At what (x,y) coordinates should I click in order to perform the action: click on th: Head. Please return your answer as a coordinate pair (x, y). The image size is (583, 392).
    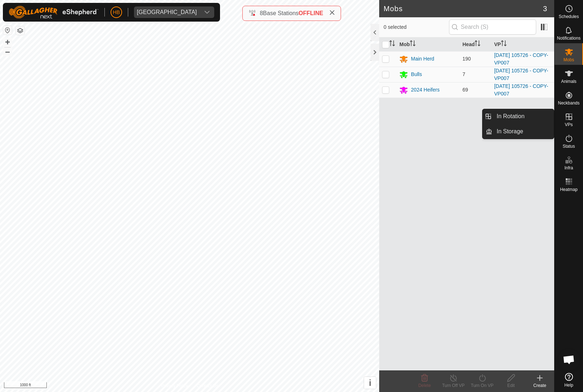
    Looking at the image, I should click on (475, 44).